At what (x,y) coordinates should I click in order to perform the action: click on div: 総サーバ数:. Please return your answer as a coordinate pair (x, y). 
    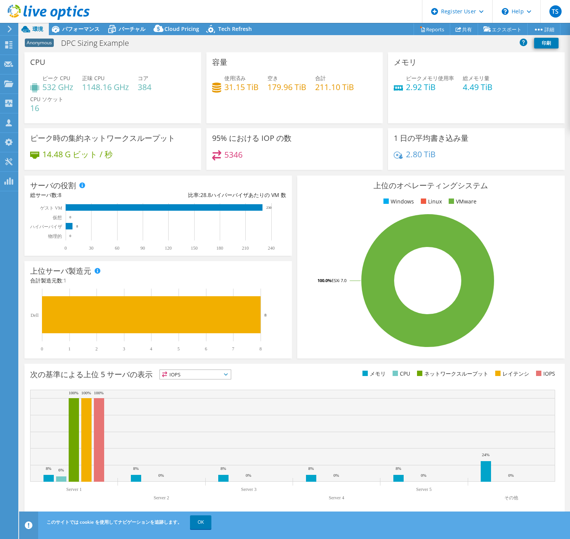
    Looking at the image, I should click on (94, 195).